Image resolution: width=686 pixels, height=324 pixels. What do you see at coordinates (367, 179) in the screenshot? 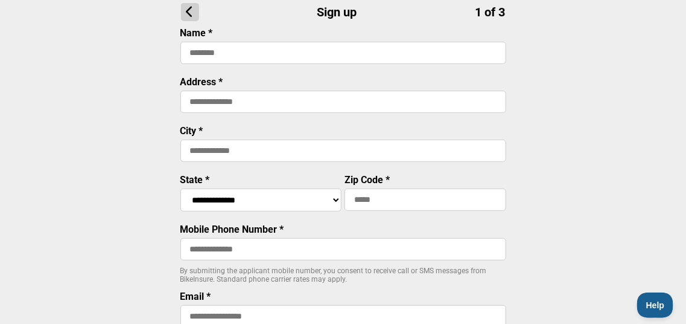
I see `label: Zip Code *` at bounding box center [367, 179].